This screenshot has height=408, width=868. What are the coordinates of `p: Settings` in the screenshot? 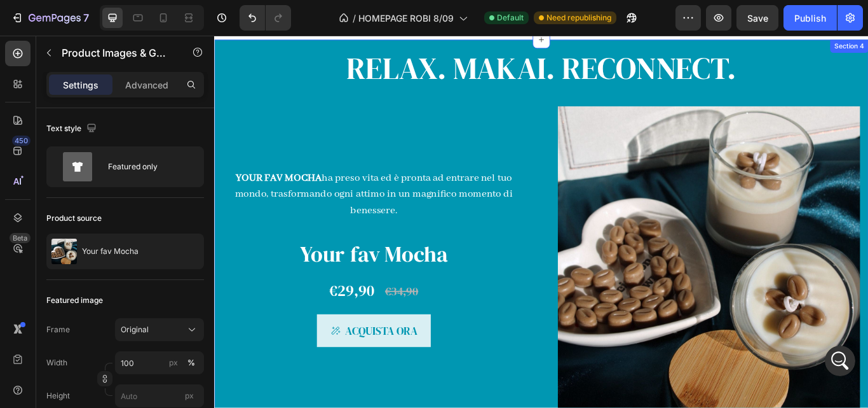 It's located at (81, 84).